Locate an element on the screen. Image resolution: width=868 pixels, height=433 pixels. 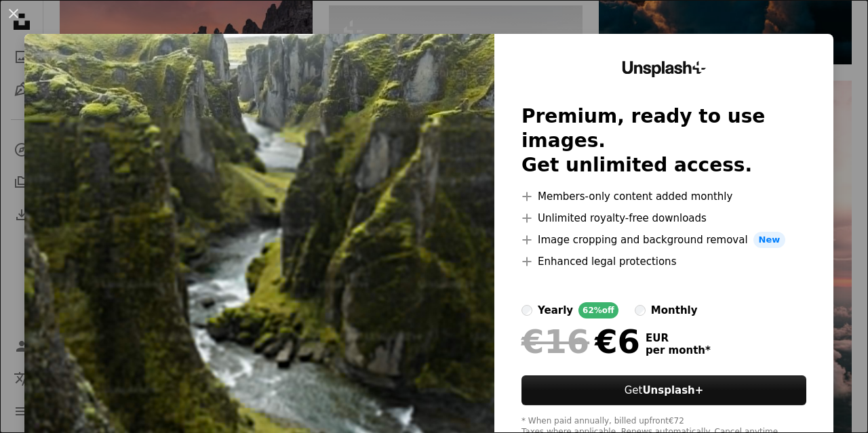
span: EUR is located at coordinates (678, 338).